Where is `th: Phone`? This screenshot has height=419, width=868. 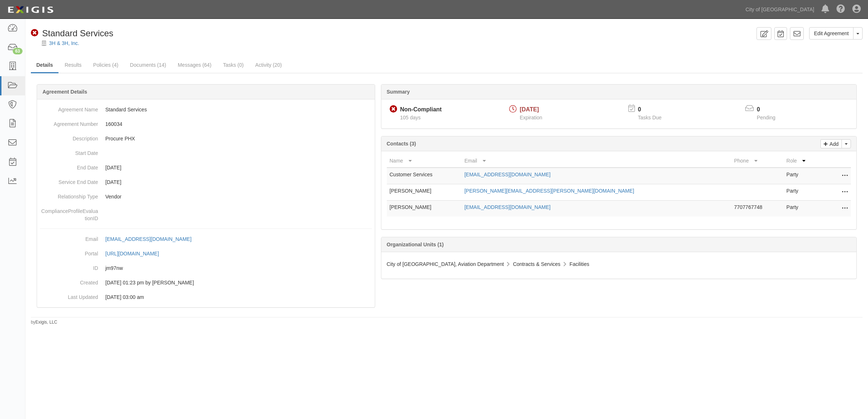 th: Phone is located at coordinates (757, 161).